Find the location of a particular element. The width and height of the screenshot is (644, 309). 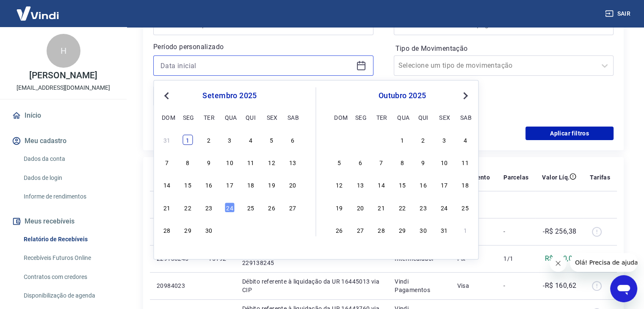

button: Meu cadastro is located at coordinates (63, 141).